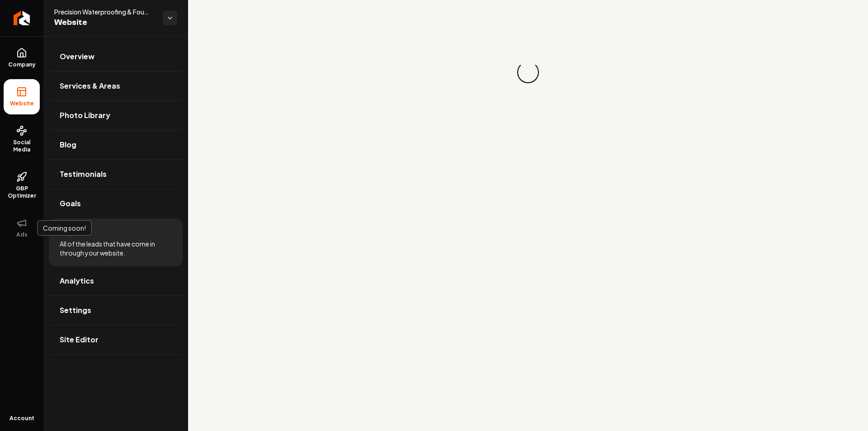  Describe the element at coordinates (116, 174) in the screenshot. I see `a: Testimonials` at that location.